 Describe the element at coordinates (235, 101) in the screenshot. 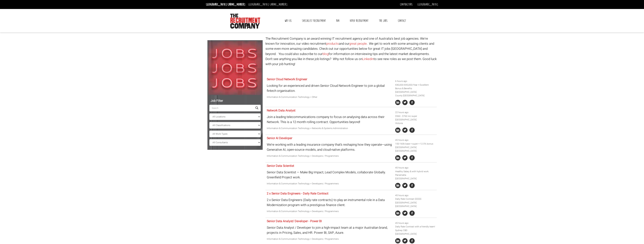

I see `h5: Job Filter` at that location.